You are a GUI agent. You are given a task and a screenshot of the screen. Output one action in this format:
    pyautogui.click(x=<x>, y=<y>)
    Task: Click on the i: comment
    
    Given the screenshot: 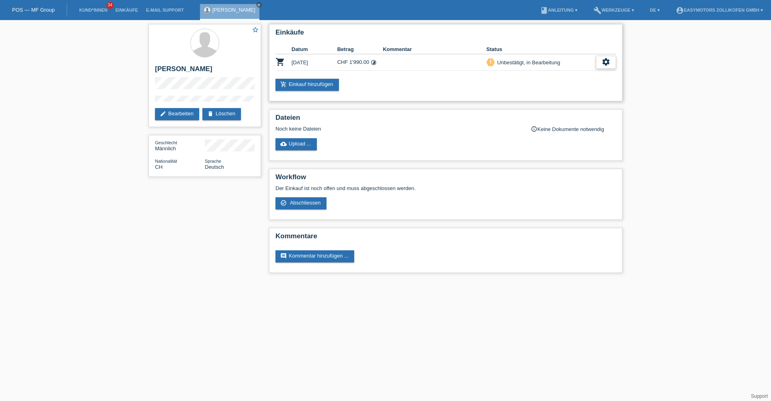 What is the action you would take?
    pyautogui.click(x=283, y=256)
    